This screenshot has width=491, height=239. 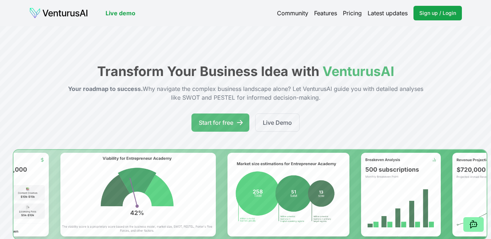 I want to click on img: logo, so click(x=59, y=13).